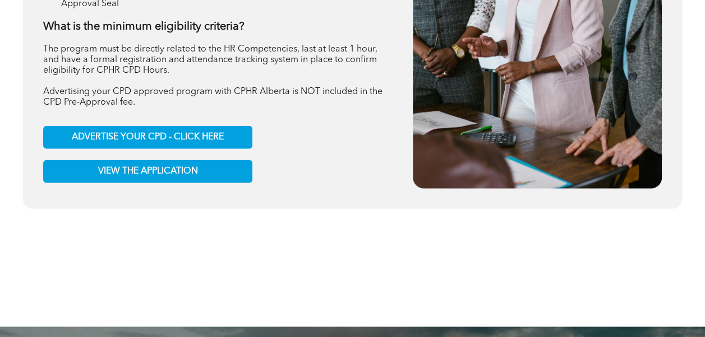 The width and height of the screenshot is (705, 337). Describe the element at coordinates (143, 27) in the screenshot. I see `strong: What is the minimum eligibility criteria?` at that location.